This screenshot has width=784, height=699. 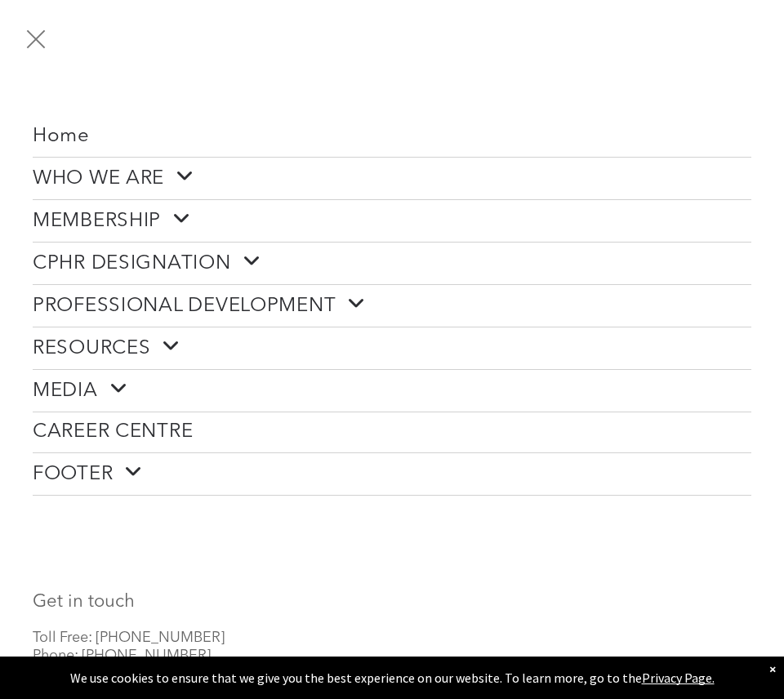 What do you see at coordinates (392, 178) in the screenshot?
I see `a: WHO WE ARE` at bounding box center [392, 178].